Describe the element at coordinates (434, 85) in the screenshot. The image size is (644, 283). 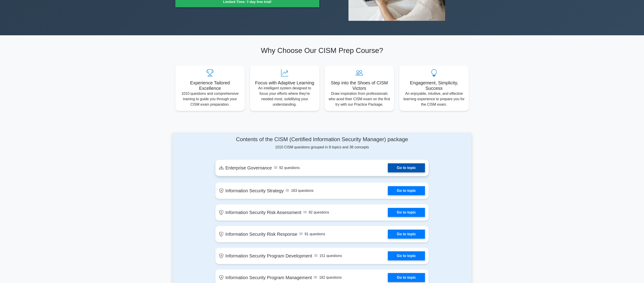
I see `h5: Engagement, Simplicity, Success` at that location.